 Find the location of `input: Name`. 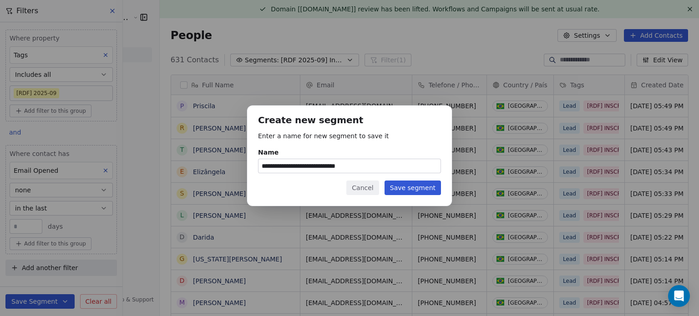

input: Name is located at coordinates (349, 166).